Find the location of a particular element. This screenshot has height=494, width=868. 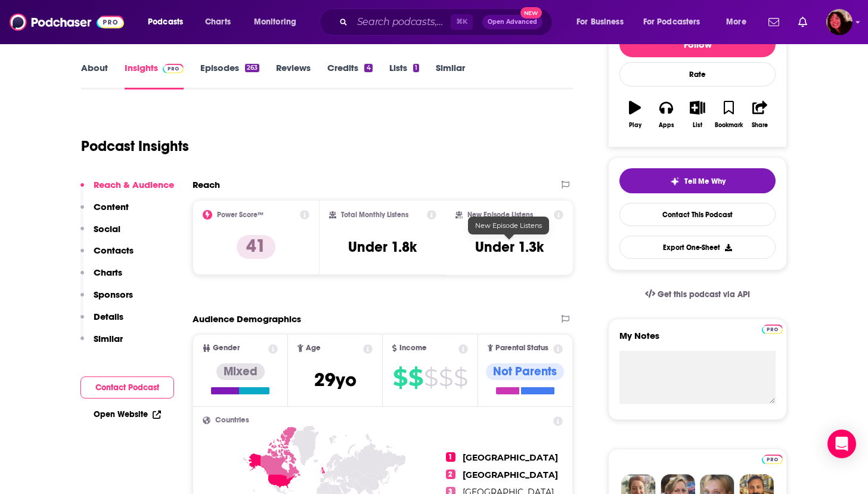

span: Logged in as Kathryn-Musilek is located at coordinates (839, 22).